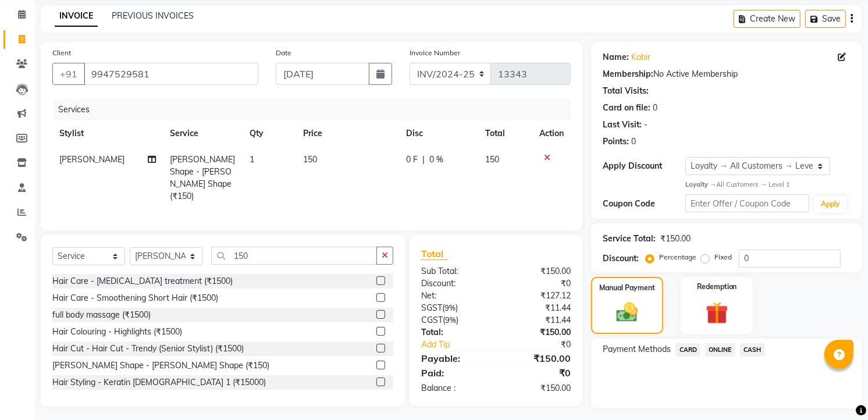 The height and width of the screenshot is (420, 868). I want to click on div: Payable:, so click(454, 358).